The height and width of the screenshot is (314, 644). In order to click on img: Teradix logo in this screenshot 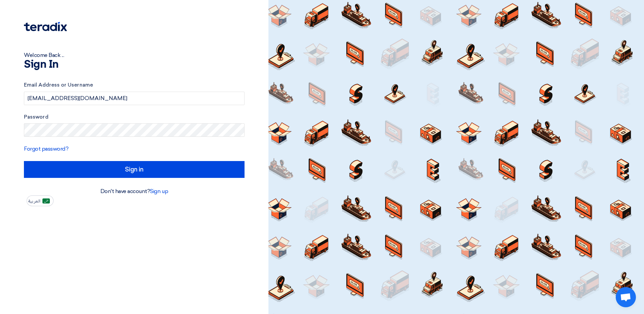, I will do `click(45, 26)`.